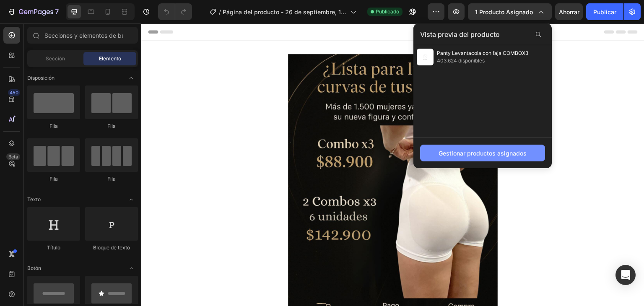 Image resolution: width=644 pixels, height=306 pixels. Describe the element at coordinates (112, 247) in the screenshot. I see `font: Bloque de texto` at that location.